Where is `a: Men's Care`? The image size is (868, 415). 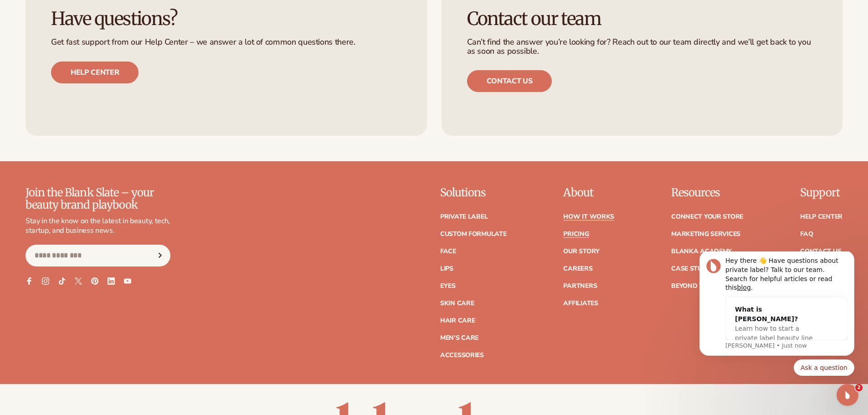
a: Men's Care is located at coordinates (459, 338).